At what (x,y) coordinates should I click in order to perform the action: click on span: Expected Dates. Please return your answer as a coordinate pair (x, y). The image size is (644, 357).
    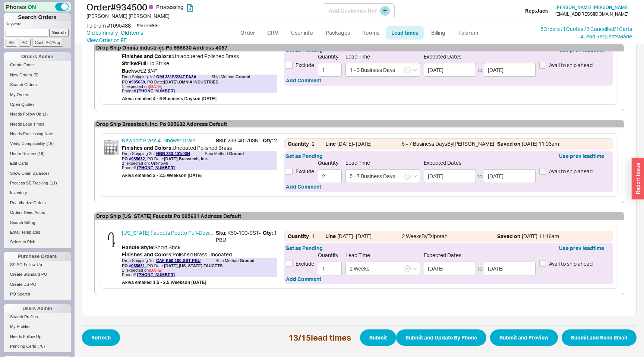
    Looking at the image, I should click on (479, 255).